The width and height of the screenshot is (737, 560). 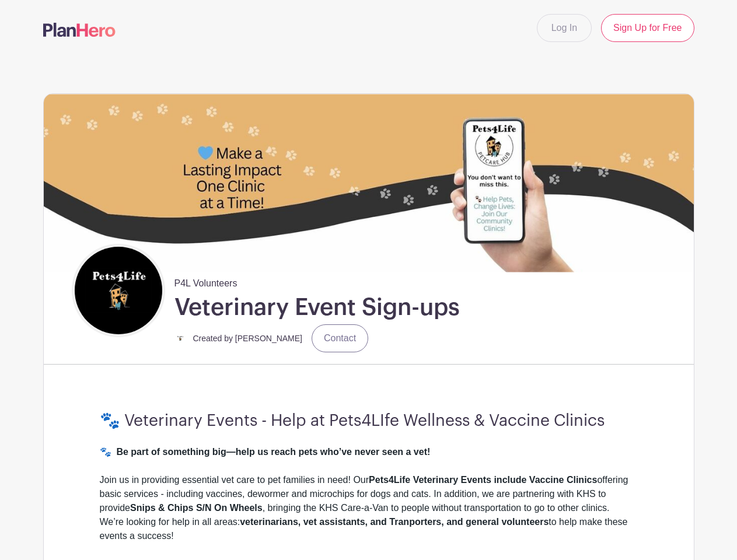 What do you see at coordinates (369, 515) in the screenshot?
I see `div: Join us in providing essential vet care to pet families in need! Our offering basic services - in...` at bounding box center [369, 515].